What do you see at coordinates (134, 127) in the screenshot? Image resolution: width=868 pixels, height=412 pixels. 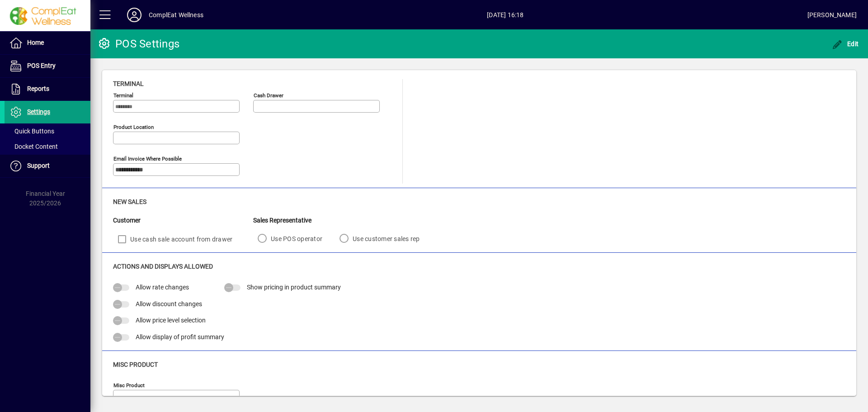 I see `mat-label: Product location` at bounding box center [134, 127].